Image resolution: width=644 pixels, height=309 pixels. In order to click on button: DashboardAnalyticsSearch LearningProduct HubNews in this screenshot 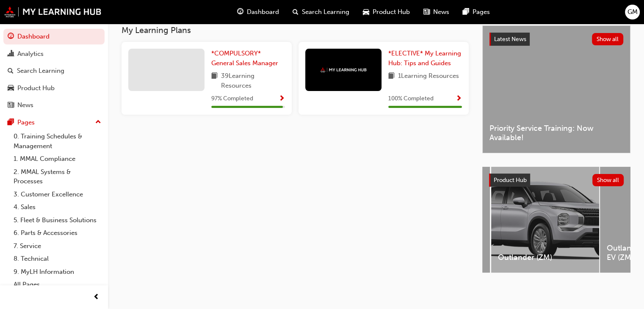, I will do `click(54, 71)`.